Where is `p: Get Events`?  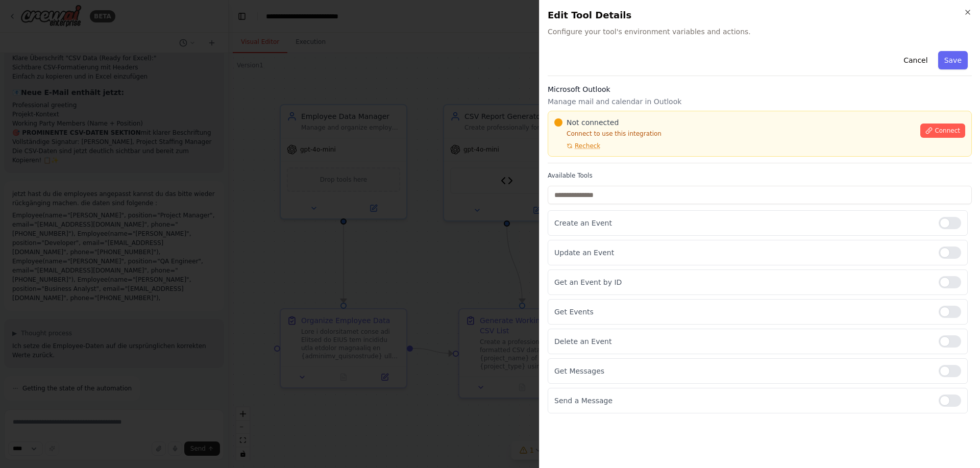
p: Get Events is located at coordinates (742, 312).